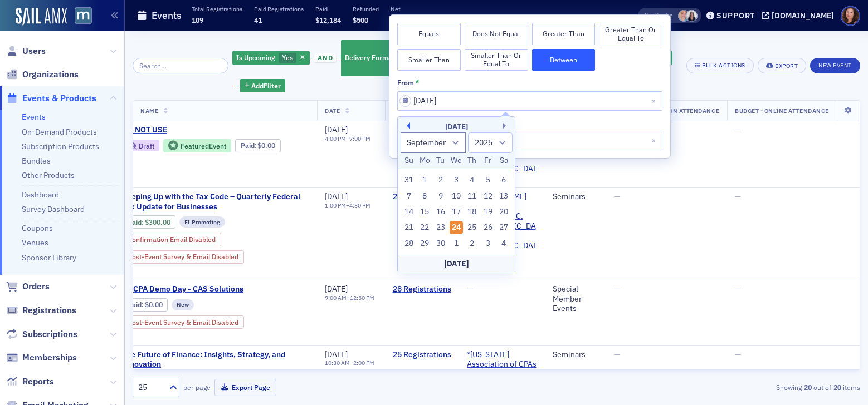 The width and height of the screenshot is (868, 405). I want to click on div: Choose Saturday, September 6th, 2025, so click(504, 180).